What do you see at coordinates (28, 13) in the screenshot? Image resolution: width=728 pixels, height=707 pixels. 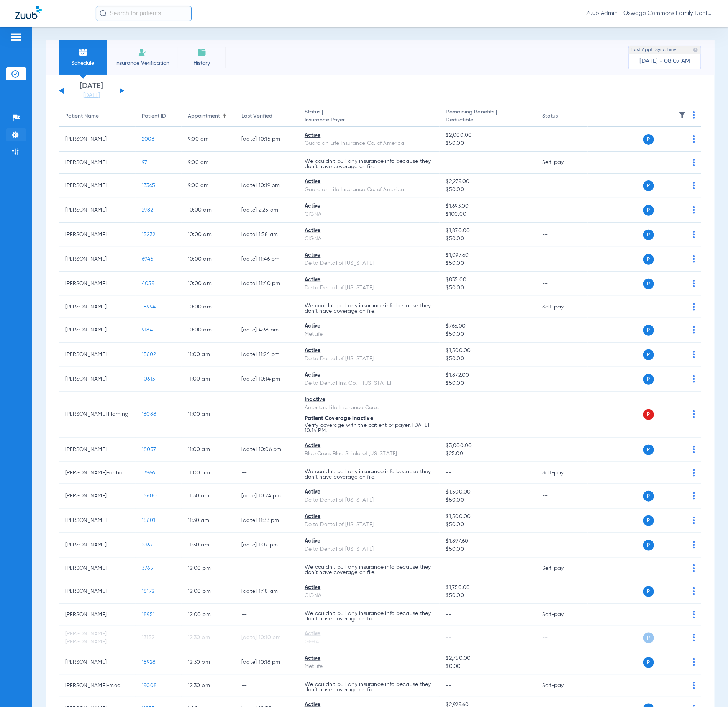 I see `img: Zuub Logo` at bounding box center [28, 13].